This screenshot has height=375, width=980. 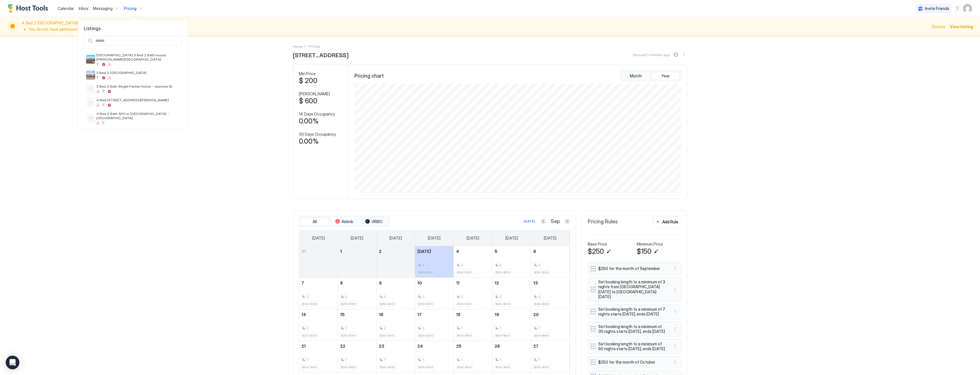 I want to click on span: 3 Bed 2 Bath Single Family Home - Jasmine St, so click(x=138, y=86).